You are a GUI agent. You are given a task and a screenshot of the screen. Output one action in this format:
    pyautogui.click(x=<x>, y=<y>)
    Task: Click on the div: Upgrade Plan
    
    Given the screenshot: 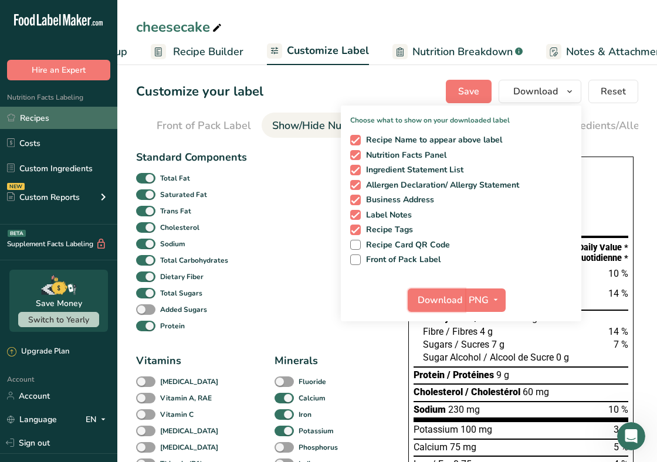 What is the action you would take?
    pyautogui.click(x=38, y=352)
    